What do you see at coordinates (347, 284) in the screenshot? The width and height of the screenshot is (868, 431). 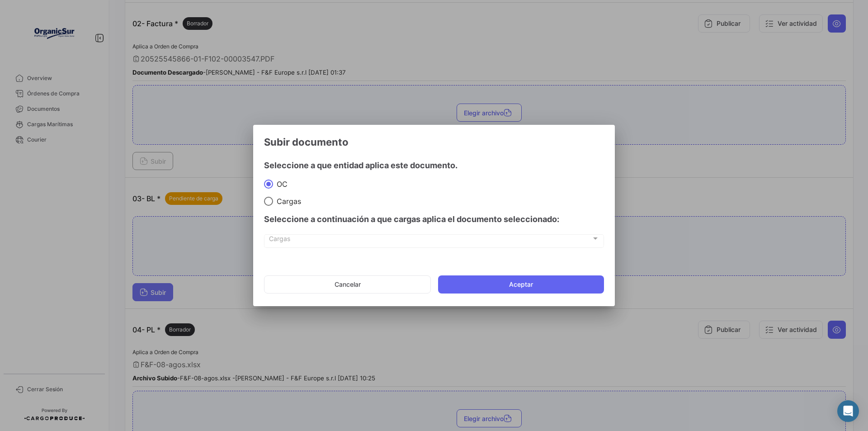 I see `button: Cancelar` at bounding box center [347, 284].